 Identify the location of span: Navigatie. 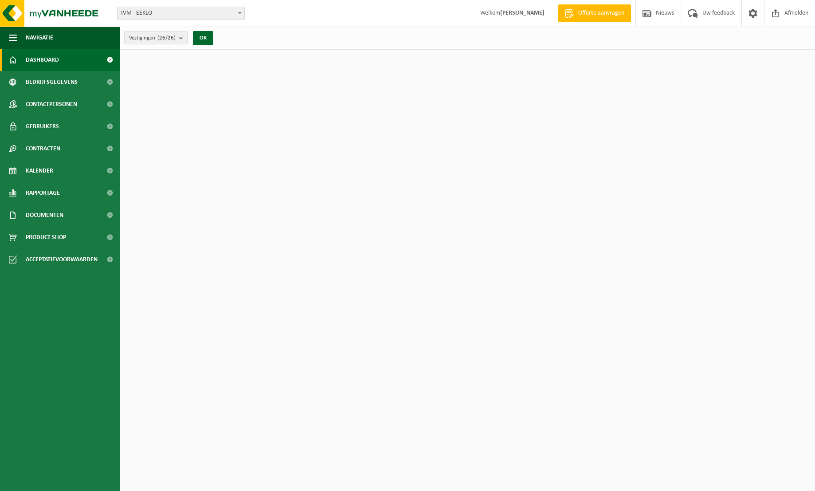
(39, 38).